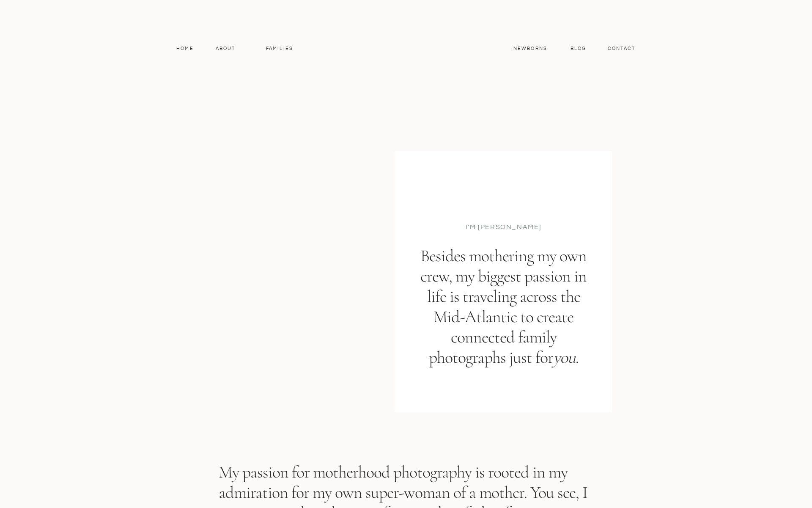 The height and width of the screenshot is (508, 812). What do you see at coordinates (226, 49) in the screenshot?
I see `nav: About` at bounding box center [226, 49].